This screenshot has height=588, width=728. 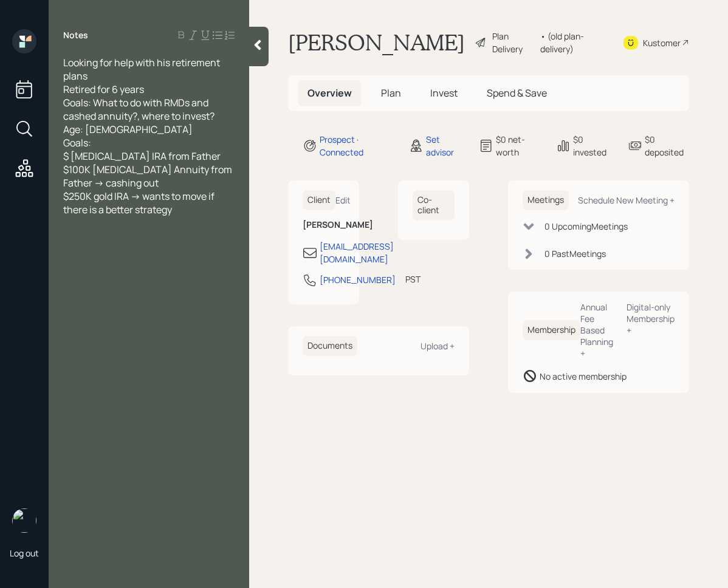 I want to click on span: Goals:, so click(x=77, y=143).